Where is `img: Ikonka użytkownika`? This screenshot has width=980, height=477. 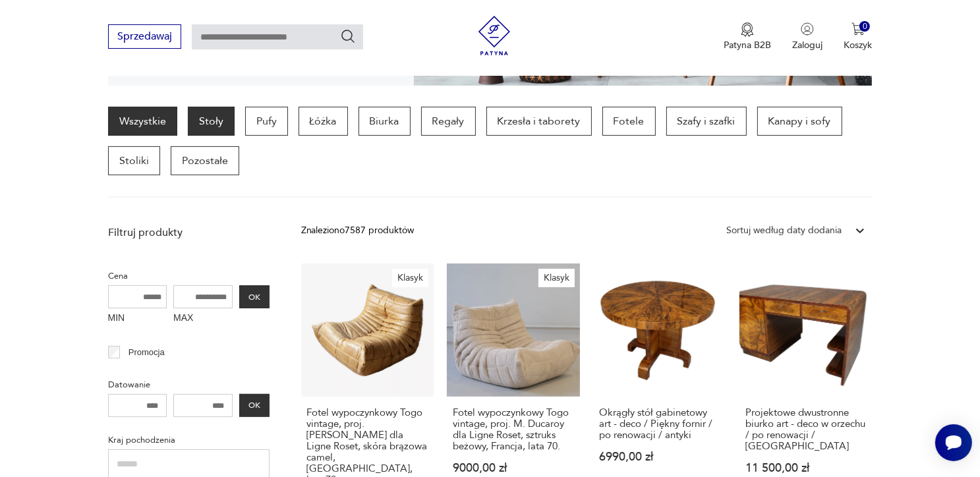
img: Ikonka użytkownika is located at coordinates (807, 29).